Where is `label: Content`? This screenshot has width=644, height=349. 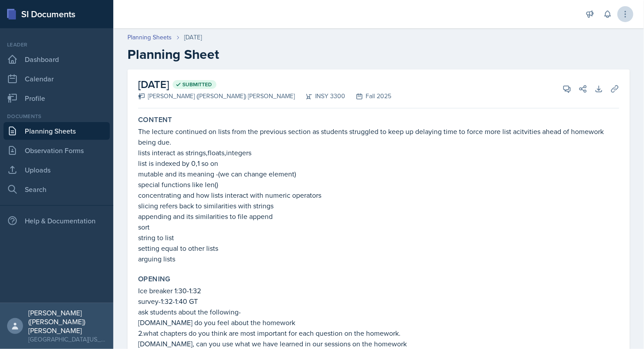
label: Content is located at coordinates (155, 120).